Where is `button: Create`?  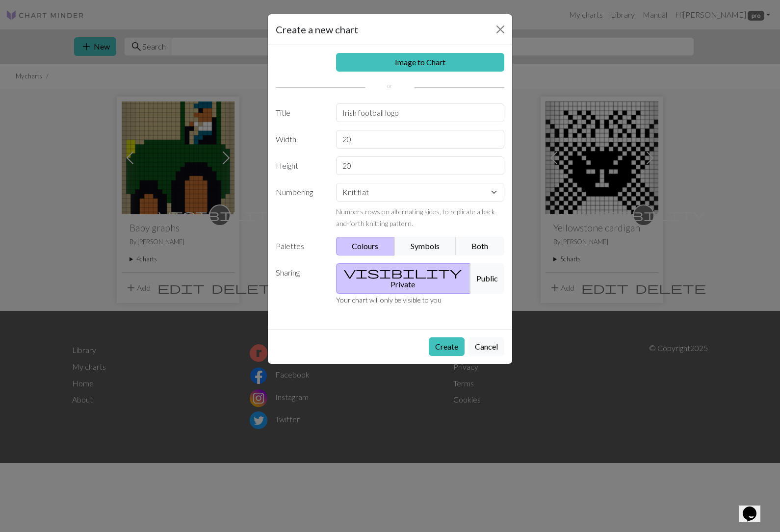
button: Create is located at coordinates (446, 347).